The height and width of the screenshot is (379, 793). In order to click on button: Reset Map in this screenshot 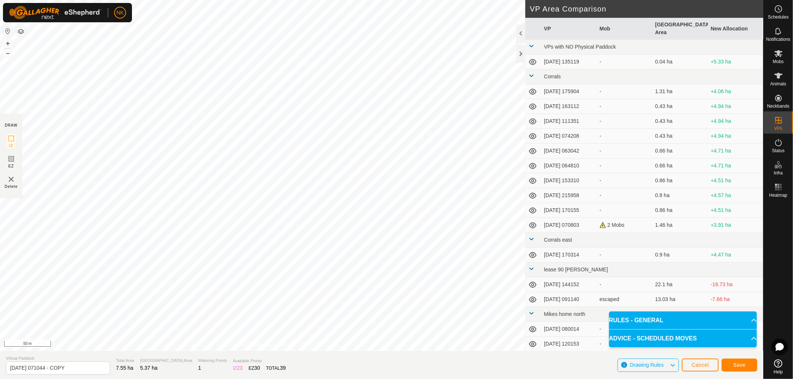, I will do `click(8, 31)`.